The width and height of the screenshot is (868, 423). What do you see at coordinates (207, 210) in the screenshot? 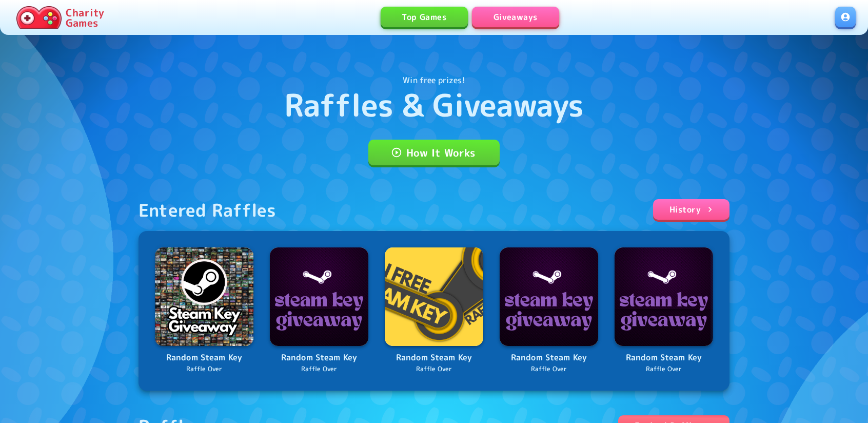
I see `div: Entered Raffles` at bounding box center [207, 210].